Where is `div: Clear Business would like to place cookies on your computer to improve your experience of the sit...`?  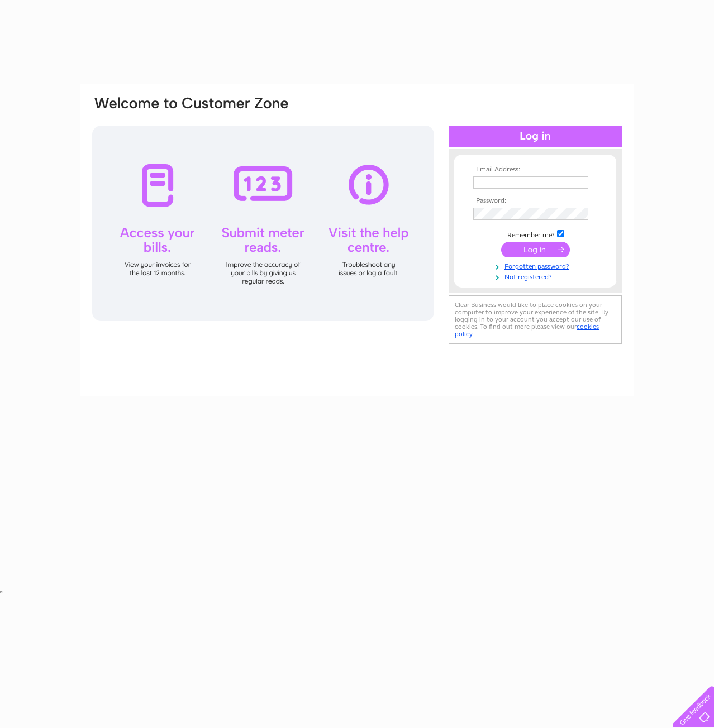 div: Clear Business would like to place cookies on your computer to improve your experience of the sit... is located at coordinates (535, 320).